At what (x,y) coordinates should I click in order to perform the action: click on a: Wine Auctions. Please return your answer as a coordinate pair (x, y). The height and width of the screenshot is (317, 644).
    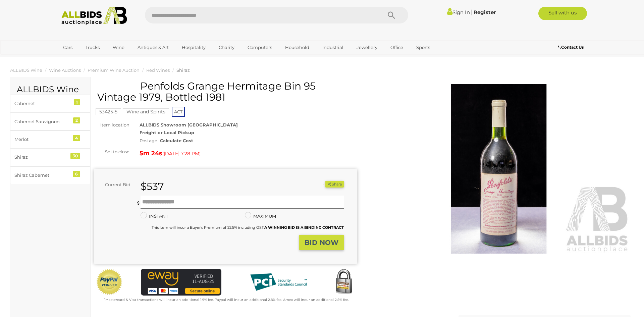
    Looking at the image, I should click on (65, 70).